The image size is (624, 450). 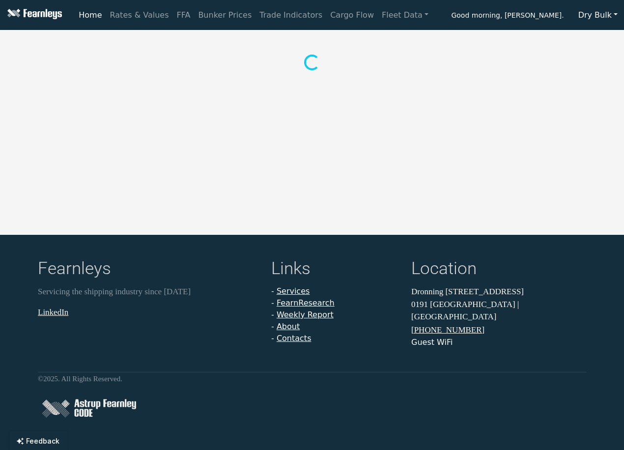 What do you see at coordinates (225, 15) in the screenshot?
I see `a: Bunker Prices` at bounding box center [225, 15].